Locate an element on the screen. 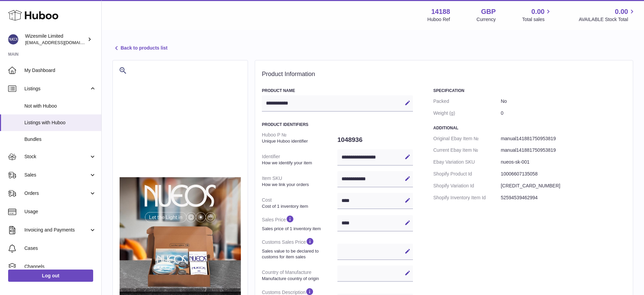  dd: 1048936 is located at coordinates (375, 140).